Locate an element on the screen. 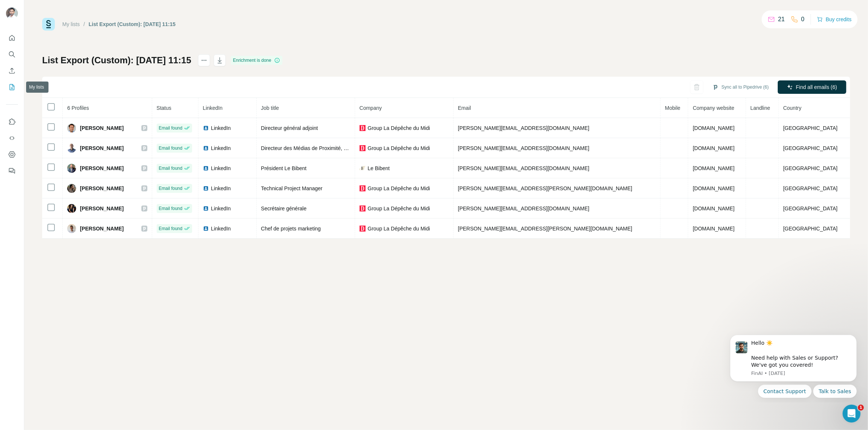  p: 0 is located at coordinates (803, 19).